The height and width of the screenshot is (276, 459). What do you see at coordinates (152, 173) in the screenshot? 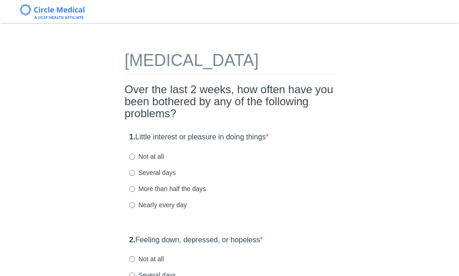
I see `label: Several days` at bounding box center [152, 173].